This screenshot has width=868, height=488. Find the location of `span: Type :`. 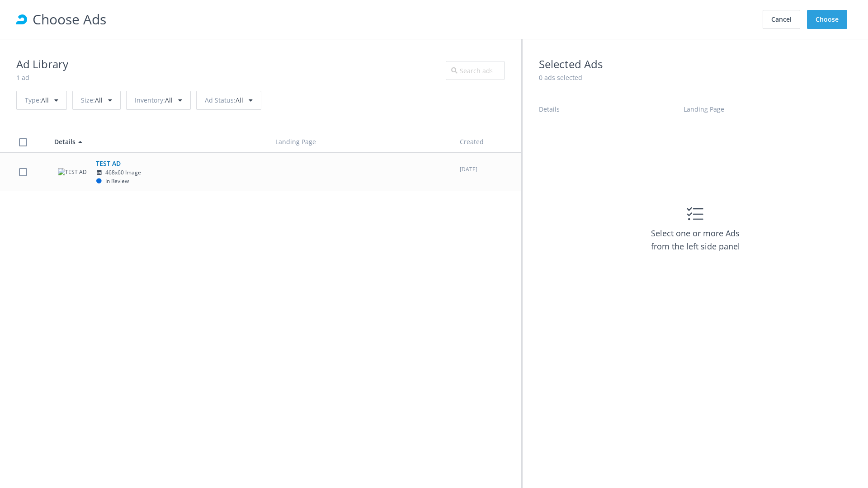

span: Type : is located at coordinates (33, 100).